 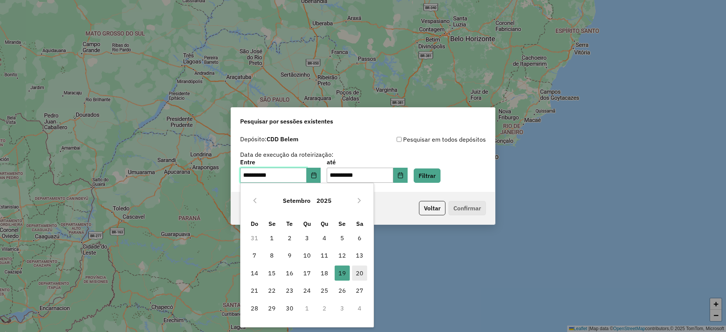 I want to click on span: 13, so click(x=360, y=256).